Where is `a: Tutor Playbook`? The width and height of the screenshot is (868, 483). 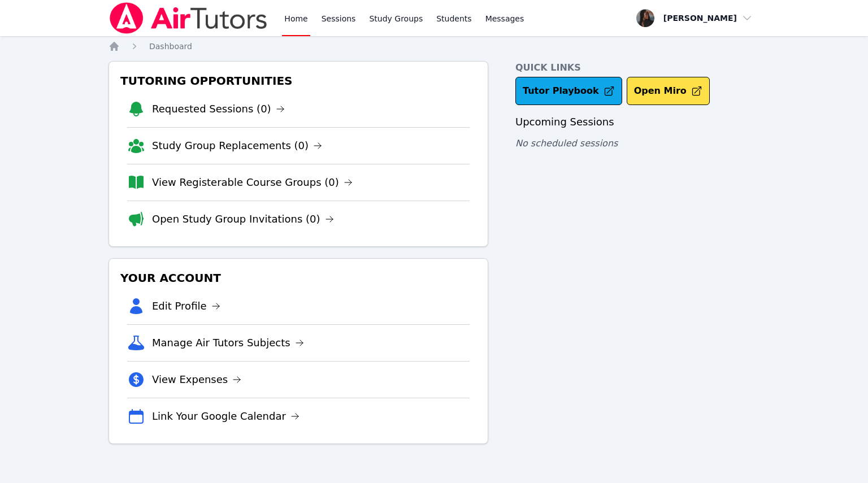 a: Tutor Playbook is located at coordinates (568, 91).